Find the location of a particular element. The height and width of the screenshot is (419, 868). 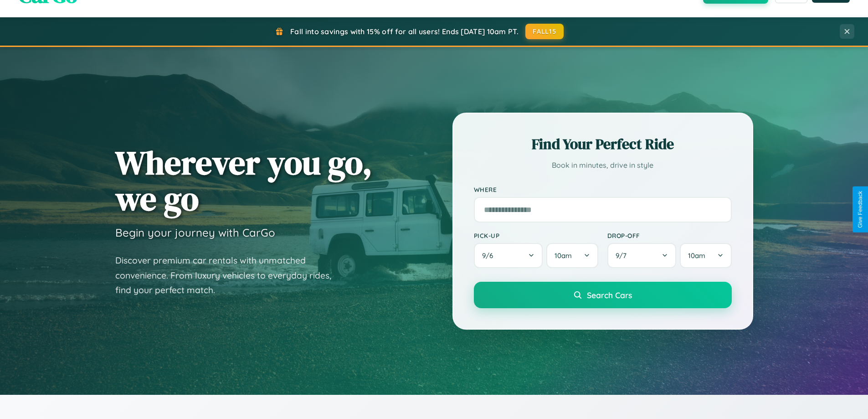

span: 9 / 6 is located at coordinates (490, 255).